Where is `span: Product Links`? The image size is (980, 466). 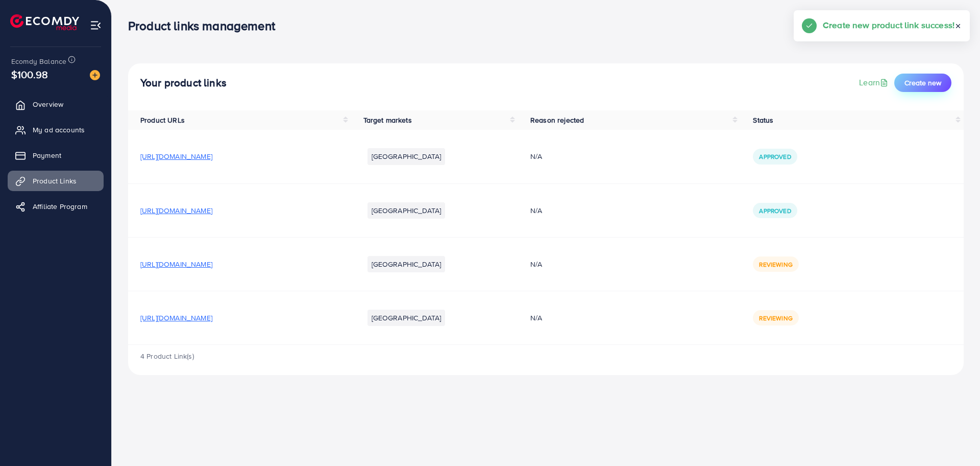 span: Product Links is located at coordinates (54, 181).